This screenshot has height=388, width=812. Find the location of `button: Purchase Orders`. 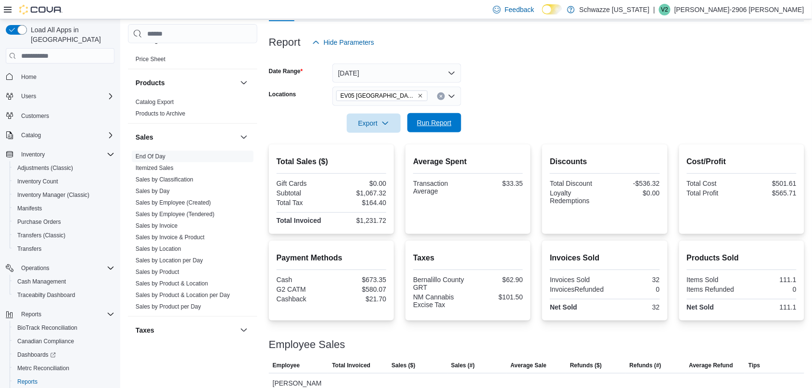

button: Purchase Orders is located at coordinates (64, 222).